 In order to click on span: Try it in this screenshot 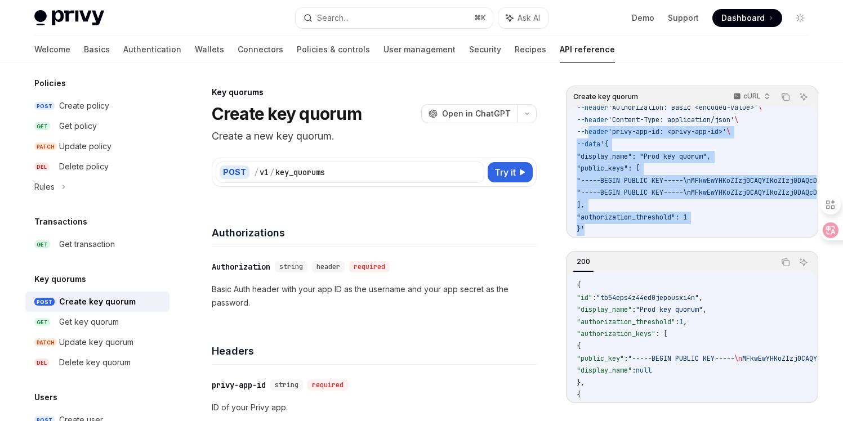, I will do `click(505, 172)`.